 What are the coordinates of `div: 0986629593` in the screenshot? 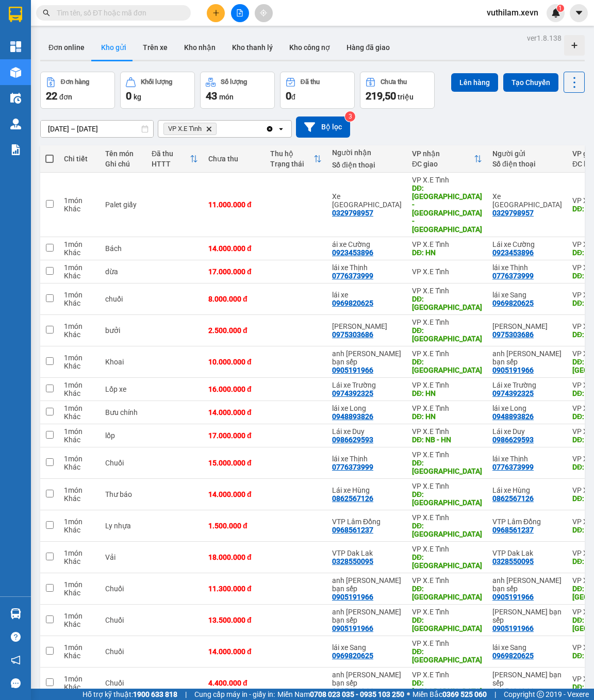 It's located at (513, 440).